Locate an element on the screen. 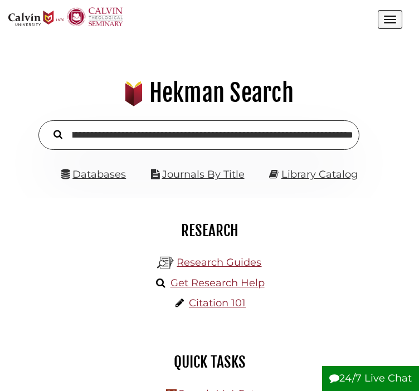 Image resolution: width=419 pixels, height=391 pixels. a: Research Guides is located at coordinates (219, 262).